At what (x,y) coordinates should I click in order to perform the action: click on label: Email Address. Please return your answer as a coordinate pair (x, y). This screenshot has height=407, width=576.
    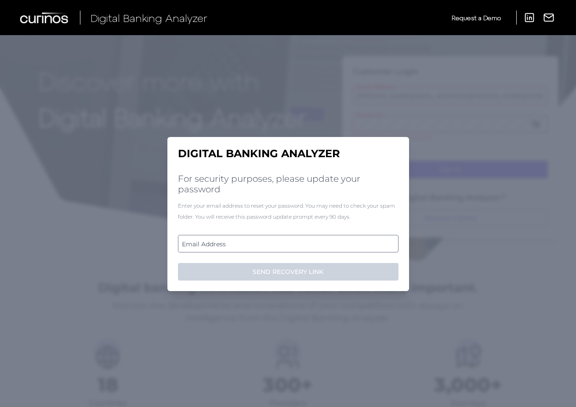
    Looking at the image, I should click on (288, 244).